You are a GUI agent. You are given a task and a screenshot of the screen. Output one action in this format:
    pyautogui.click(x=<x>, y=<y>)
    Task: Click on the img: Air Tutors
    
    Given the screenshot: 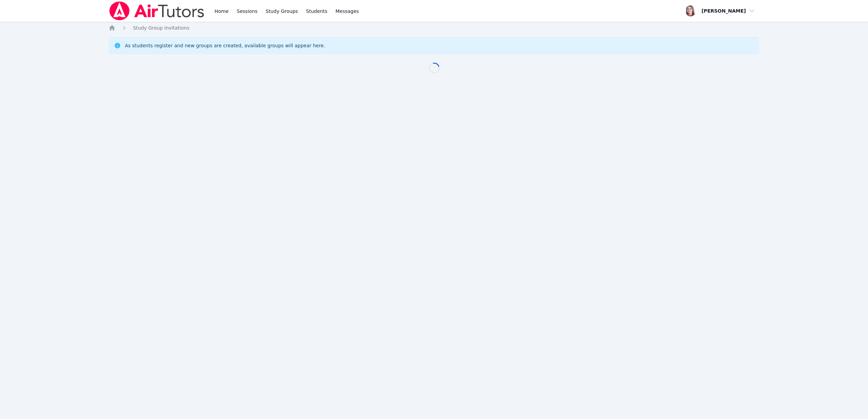 What is the action you would take?
    pyautogui.click(x=157, y=11)
    